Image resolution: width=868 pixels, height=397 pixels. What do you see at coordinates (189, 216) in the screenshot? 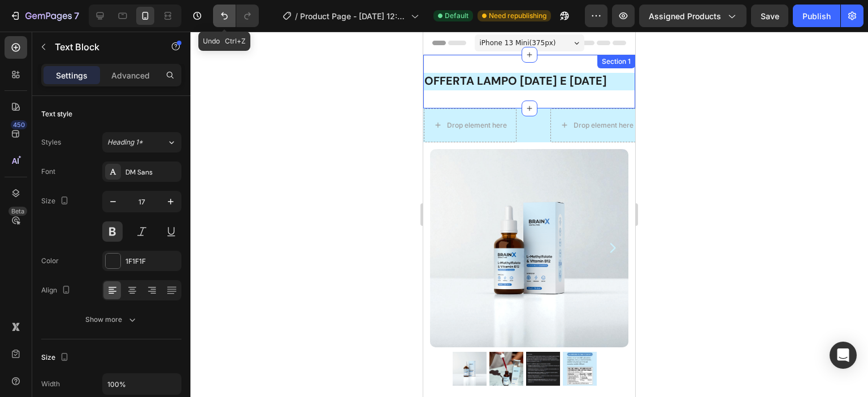
I see `button: Carousel Next Arrow` at bounding box center [189, 216].